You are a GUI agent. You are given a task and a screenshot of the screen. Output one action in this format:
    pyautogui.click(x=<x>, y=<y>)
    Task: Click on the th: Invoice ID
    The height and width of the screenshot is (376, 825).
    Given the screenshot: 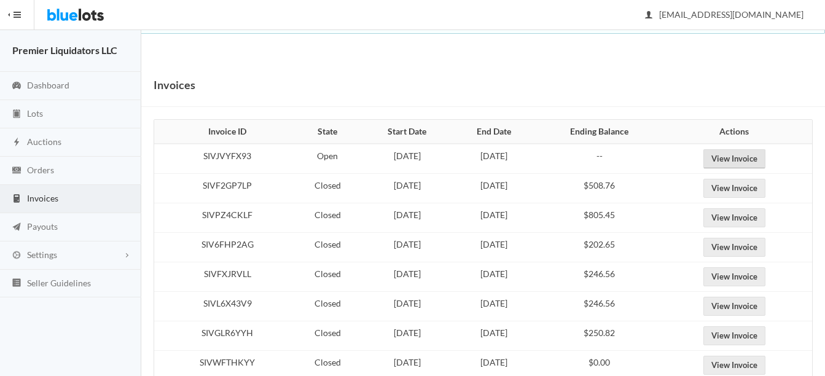 What is the action you would take?
    pyautogui.click(x=224, y=132)
    